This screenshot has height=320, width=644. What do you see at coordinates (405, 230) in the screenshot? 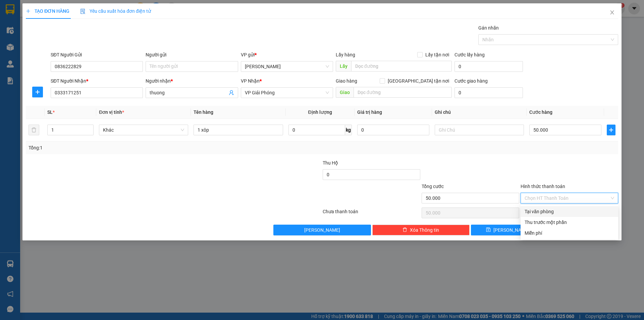
I see `span: delete` at bounding box center [405, 230].